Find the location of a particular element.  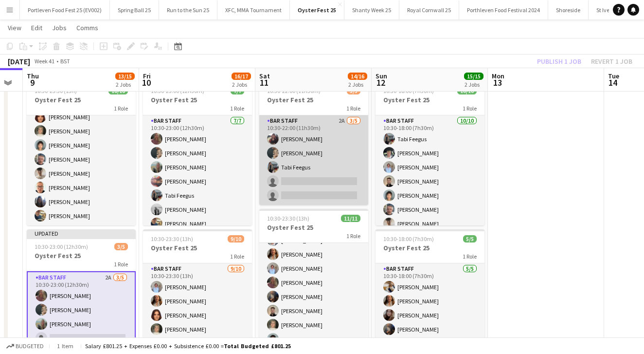

a: View is located at coordinates (15, 27).